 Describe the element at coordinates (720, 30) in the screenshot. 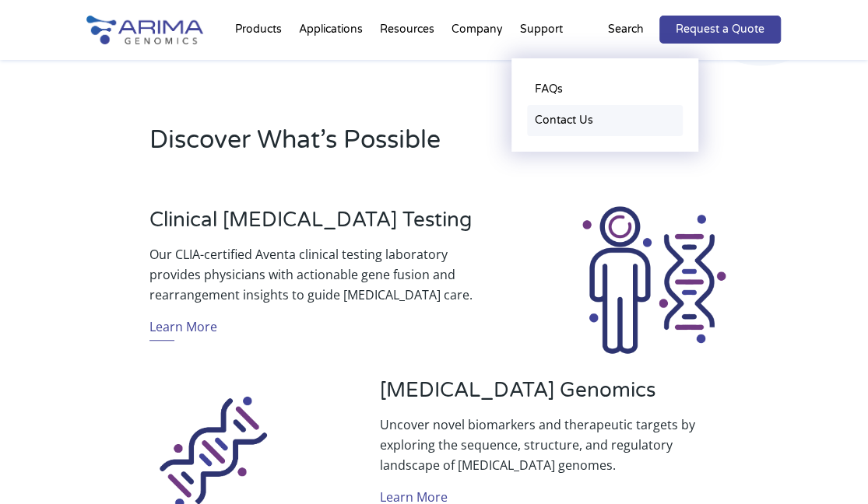

I see `a: Request a Quote` at that location.